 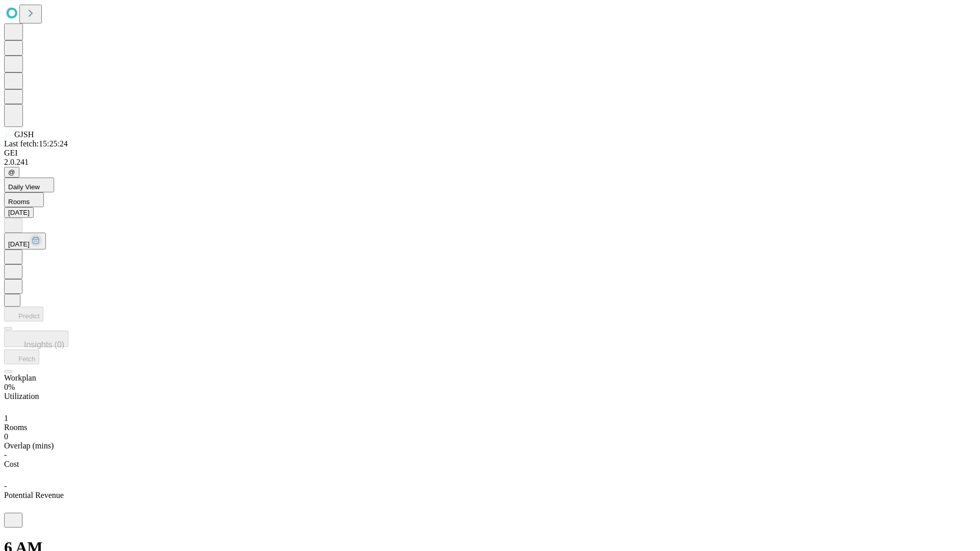 What do you see at coordinates (9, 387) in the screenshot?
I see `span: 0%` at bounding box center [9, 387].